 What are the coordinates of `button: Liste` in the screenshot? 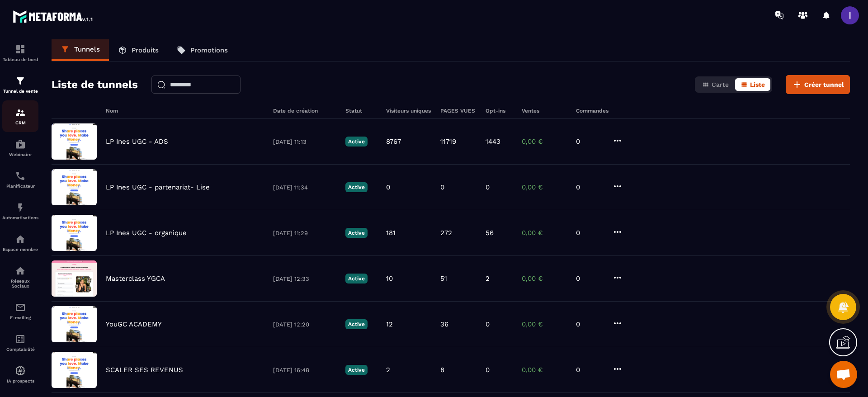 It's located at (753, 84).